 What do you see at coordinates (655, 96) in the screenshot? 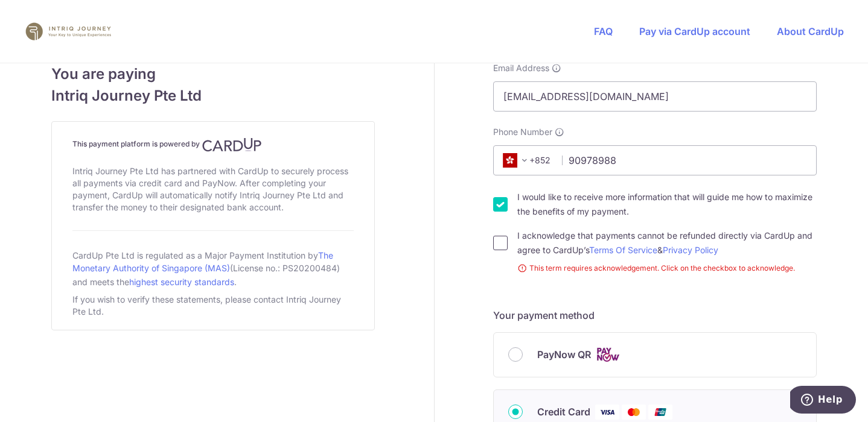
I see `input: Email address` at bounding box center [655, 96].